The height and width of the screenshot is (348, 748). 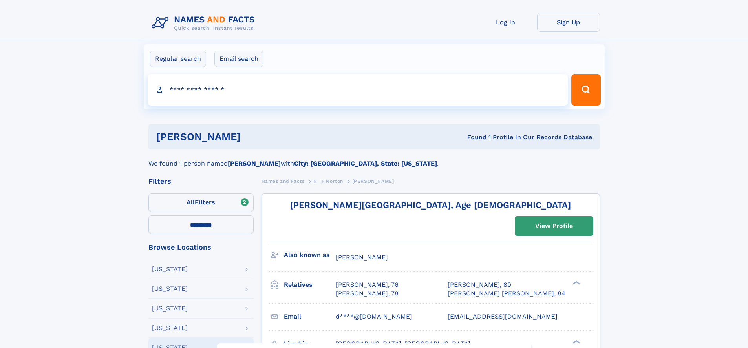 I want to click on a: Norton, so click(x=335, y=181).